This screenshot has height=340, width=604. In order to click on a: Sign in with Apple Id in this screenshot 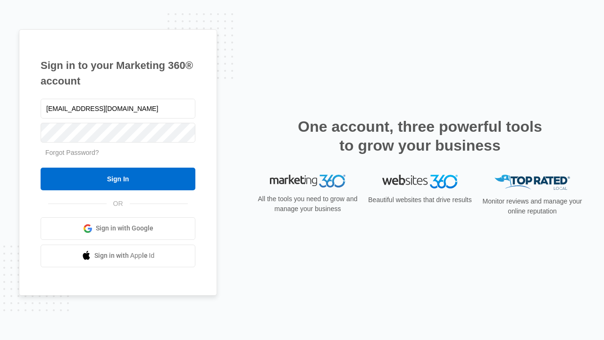, I will do `click(118, 256)`.